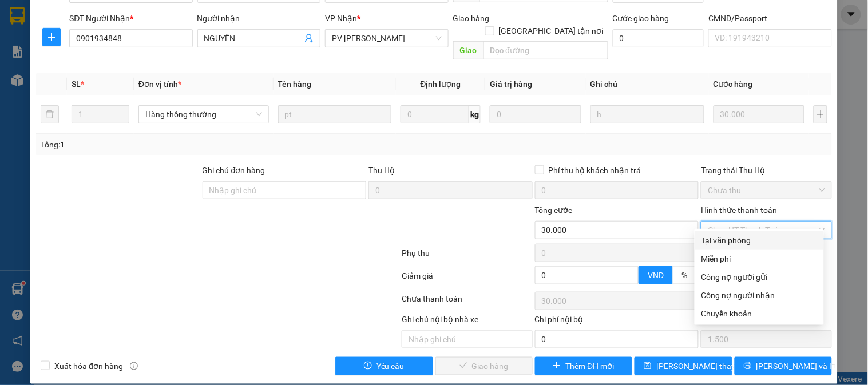 Image resolution: width=868 pixels, height=385 pixels. I want to click on div: Tổng: 1, so click(188, 144).